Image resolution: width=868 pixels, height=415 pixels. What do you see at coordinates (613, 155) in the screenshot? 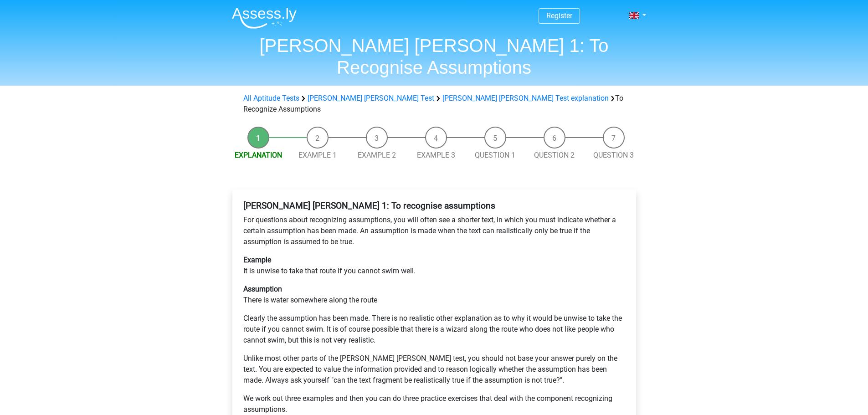
I see `a: Question 3` at bounding box center [613, 155].